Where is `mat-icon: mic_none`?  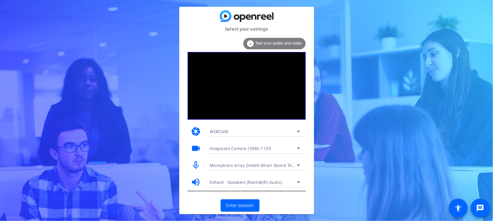
mat-icon: mic_none is located at coordinates (196, 165).